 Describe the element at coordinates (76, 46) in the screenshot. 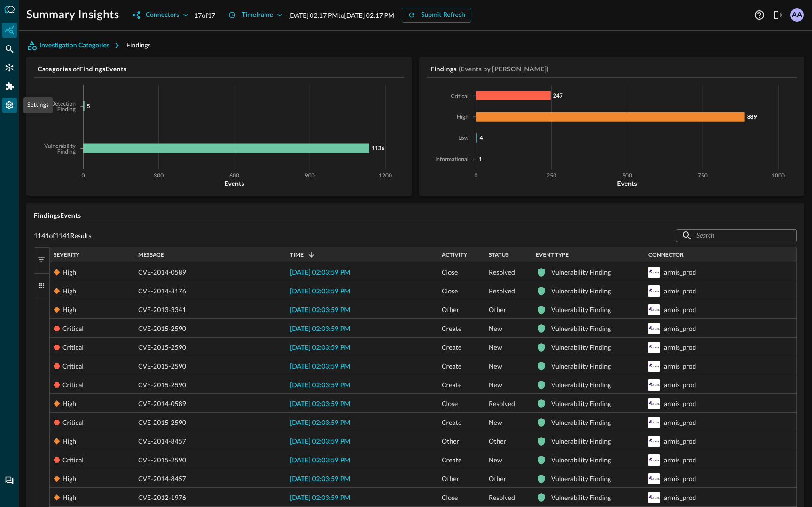

I see `button: Investigation Categories` at that location.